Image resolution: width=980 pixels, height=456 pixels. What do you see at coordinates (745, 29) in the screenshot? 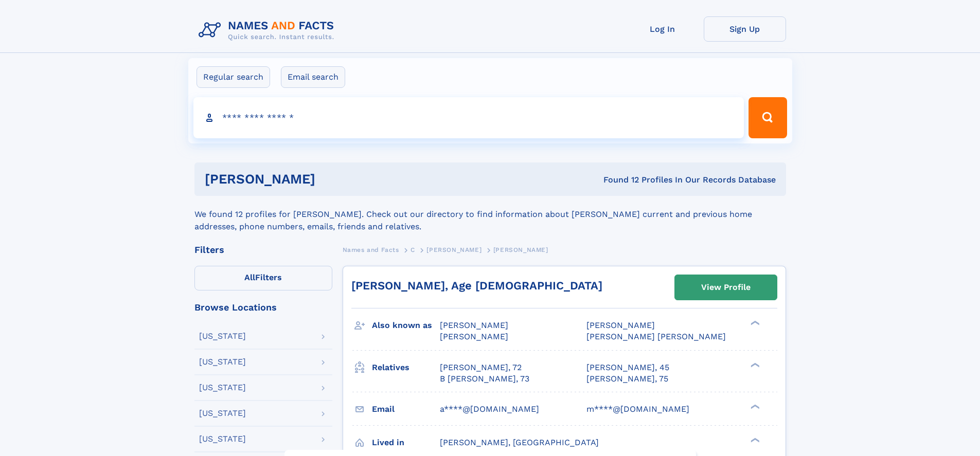
I see `a: Sign Up` at bounding box center [745, 29].